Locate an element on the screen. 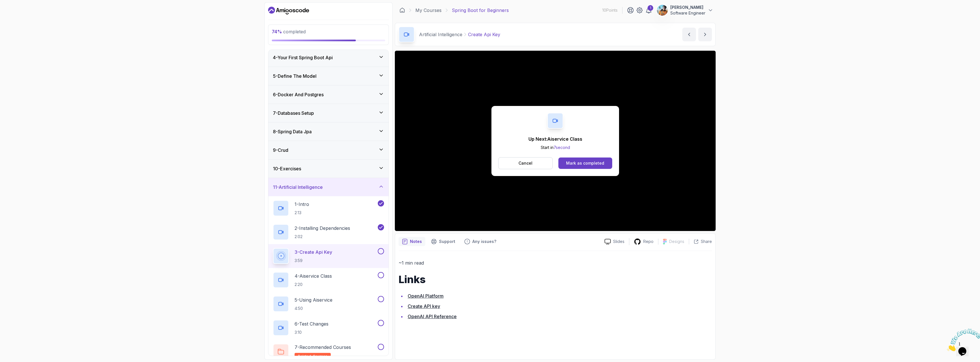  button: 7-Databases Setup is located at coordinates (328, 113).